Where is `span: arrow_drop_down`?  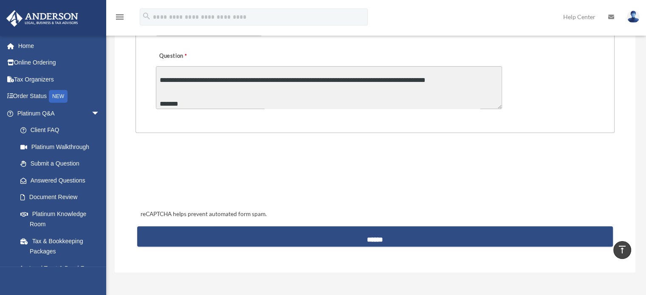 span: arrow_drop_down is located at coordinates (100, 113).